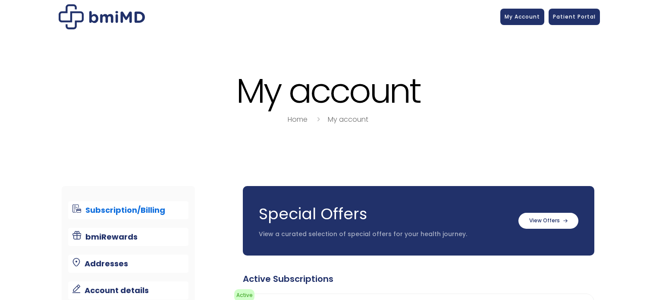 This screenshot has height=300, width=656. Describe the element at coordinates (522, 16) in the screenshot. I see `span: My Account` at that location.